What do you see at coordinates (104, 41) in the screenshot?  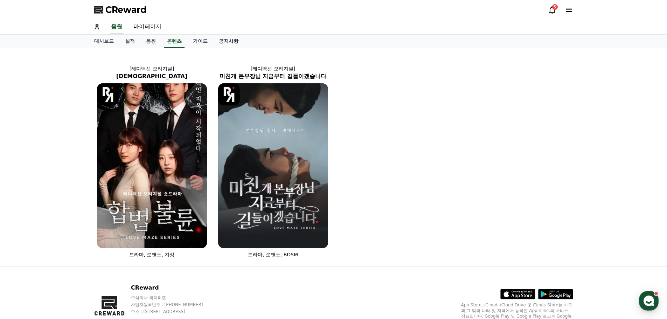 I see `a: 대시보드` at bounding box center [104, 41].